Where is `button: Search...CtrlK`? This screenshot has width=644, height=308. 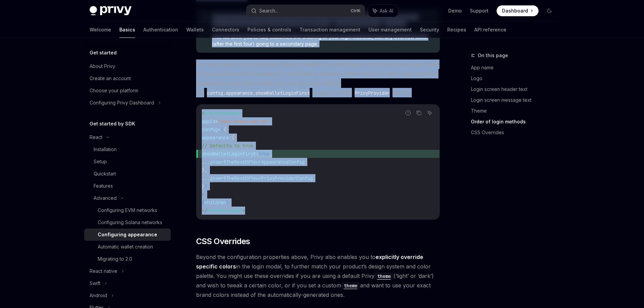 button: Search...CtrlK is located at coordinates (306, 11).